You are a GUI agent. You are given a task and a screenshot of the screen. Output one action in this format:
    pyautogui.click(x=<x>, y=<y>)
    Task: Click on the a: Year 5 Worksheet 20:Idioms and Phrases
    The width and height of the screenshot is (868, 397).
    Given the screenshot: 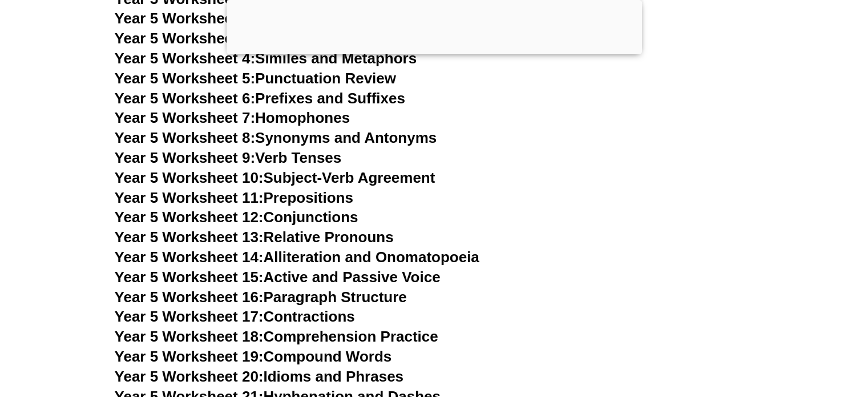 What is the action you would take?
    pyautogui.click(x=259, y=376)
    